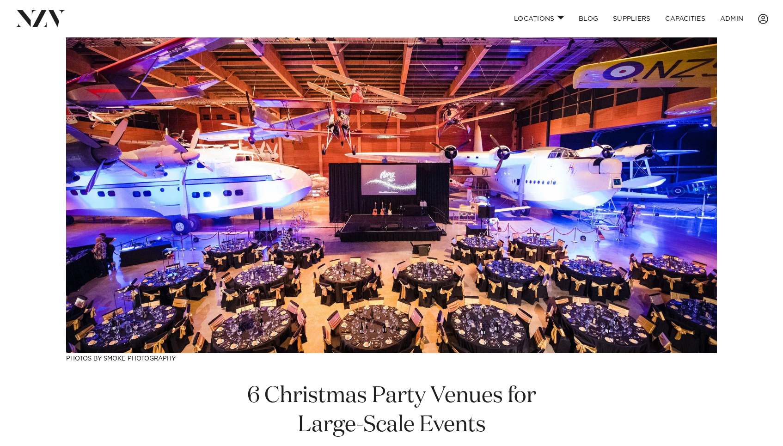  I want to click on a: BLOG, so click(588, 18).